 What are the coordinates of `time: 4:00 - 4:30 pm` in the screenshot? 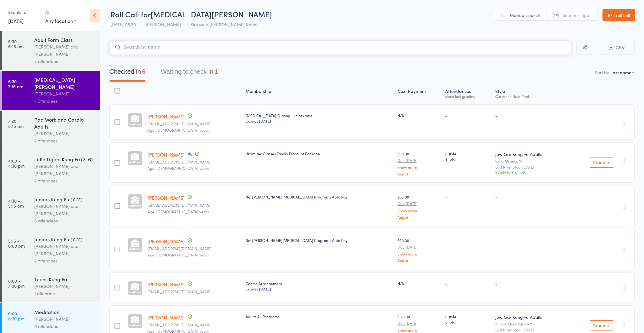 It's located at (16, 163).